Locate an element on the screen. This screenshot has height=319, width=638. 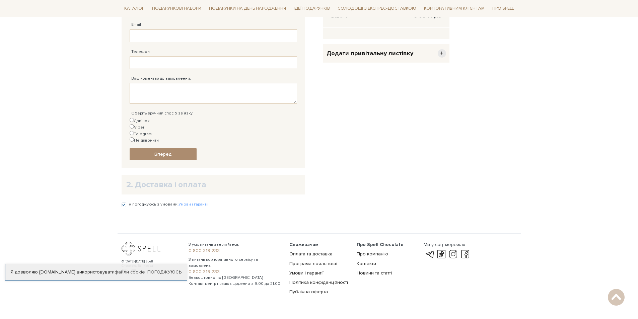
label: Telegram is located at coordinates (141, 134).